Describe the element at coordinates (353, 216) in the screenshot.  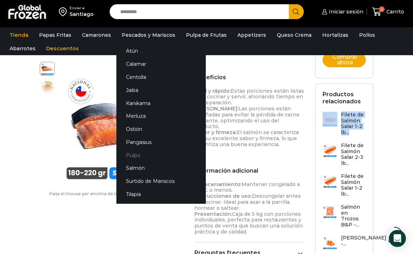
I see `h3: Salmón en Trozos B&P -...` at that location.